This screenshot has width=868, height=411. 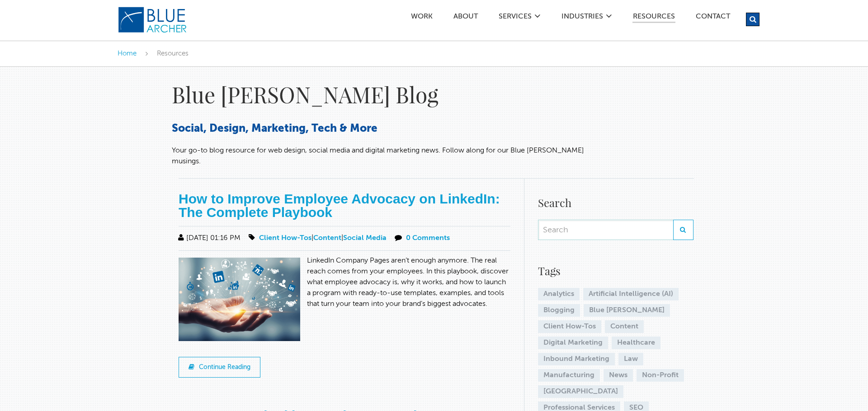 I want to click on span: Resources, so click(x=173, y=53).